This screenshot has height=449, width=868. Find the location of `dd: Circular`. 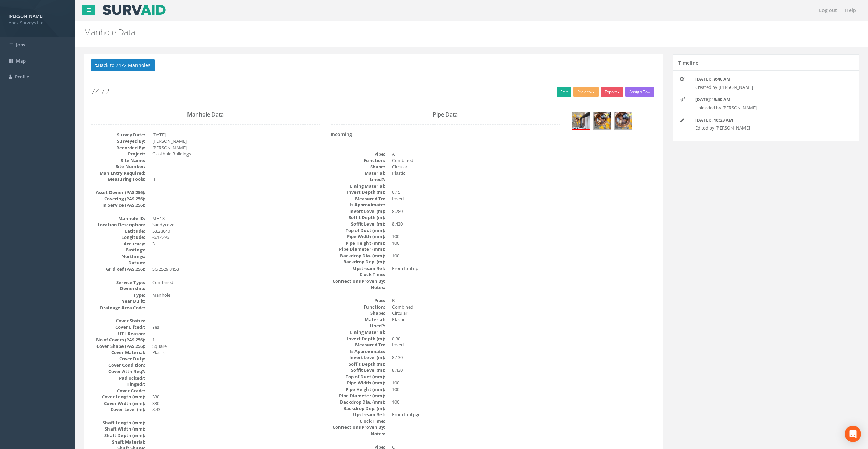

dd: Circular is located at coordinates (476, 167).